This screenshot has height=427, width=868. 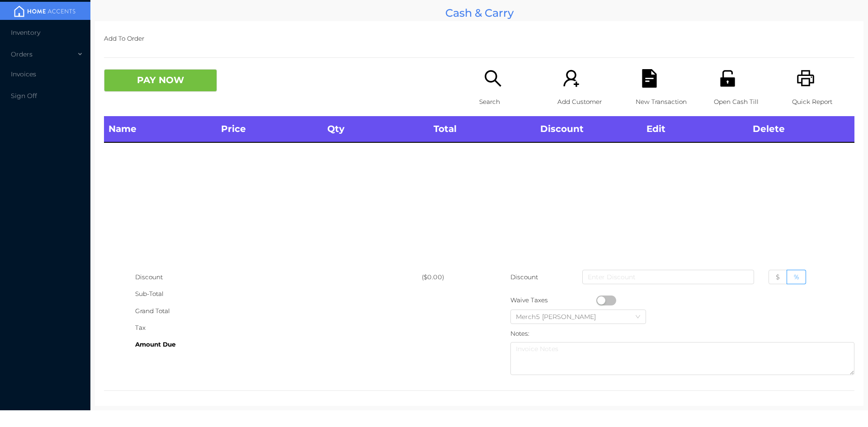 What do you see at coordinates (745, 102) in the screenshot?
I see `p: Open Cash Till` at bounding box center [745, 102].